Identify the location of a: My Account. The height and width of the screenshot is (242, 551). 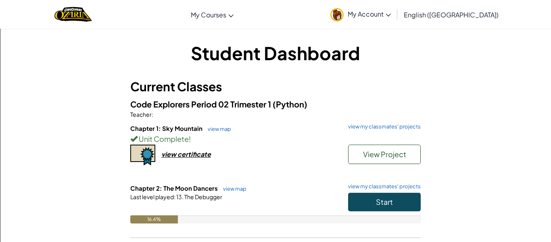
(361, 14).